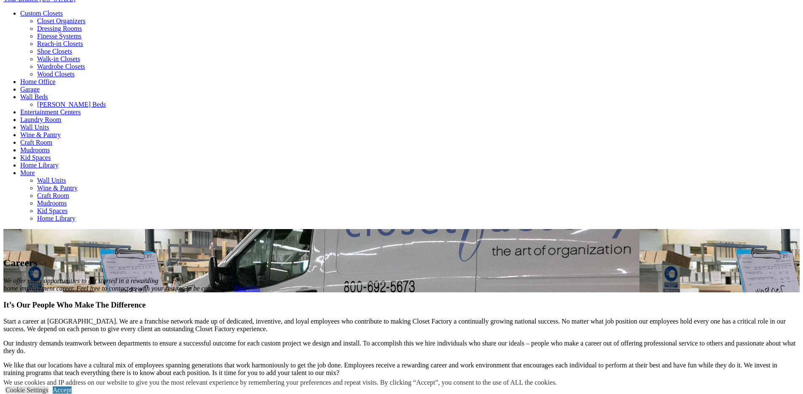  I want to click on p: We like that our locations have a cultural mix of employees spanning generations that work harmon..., so click(401, 369).